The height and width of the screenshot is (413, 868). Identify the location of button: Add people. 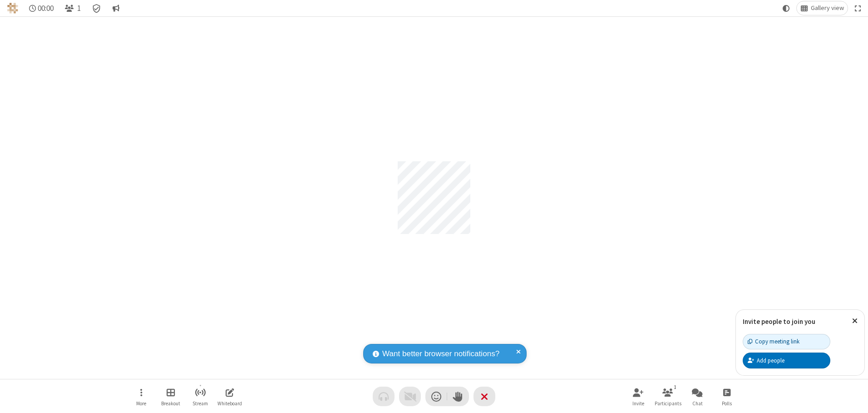
(786, 360).